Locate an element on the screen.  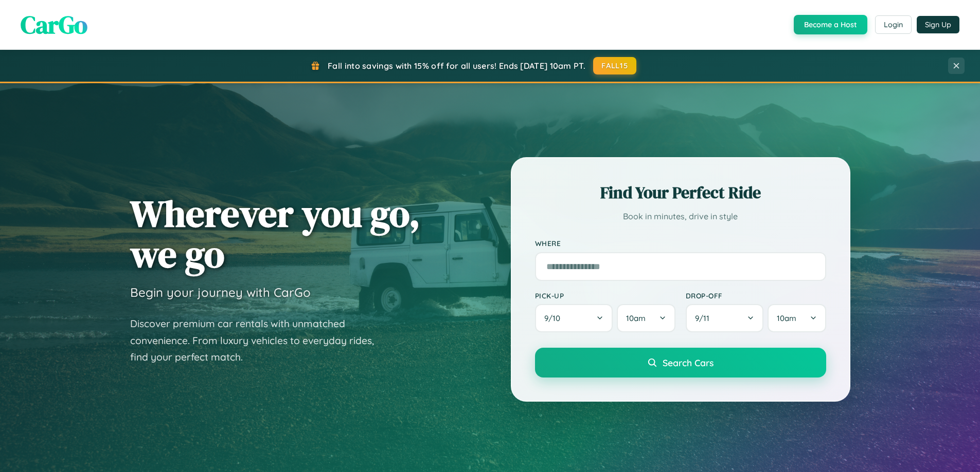
span: Search Cars is located at coordinates (688, 363).